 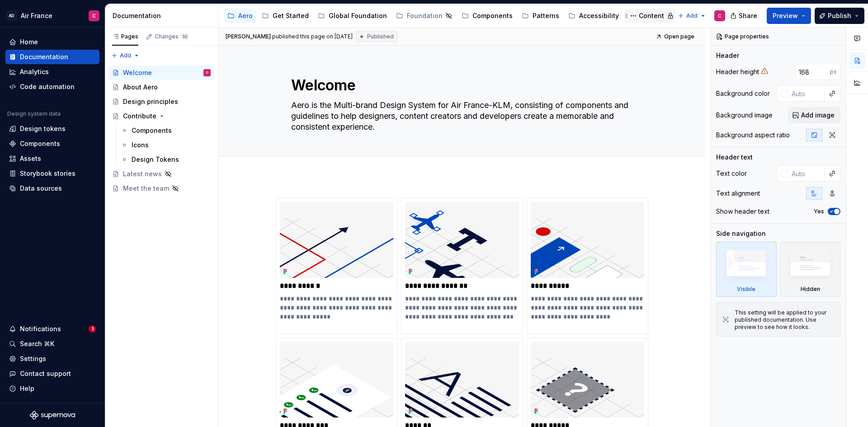 I want to click on div: Code automation, so click(x=47, y=87).